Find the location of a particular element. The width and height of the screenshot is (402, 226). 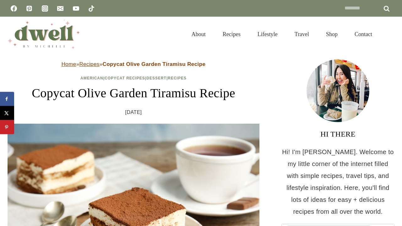

a: American is located at coordinates (92, 78).